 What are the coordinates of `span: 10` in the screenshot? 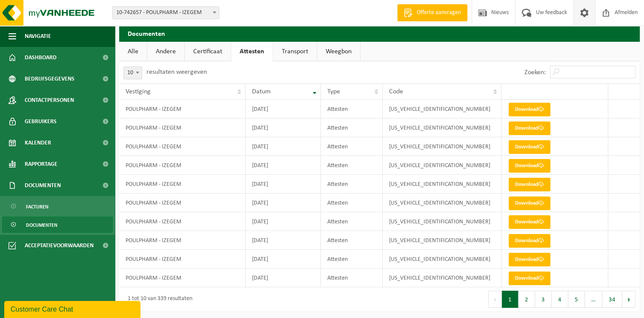 It's located at (133, 73).